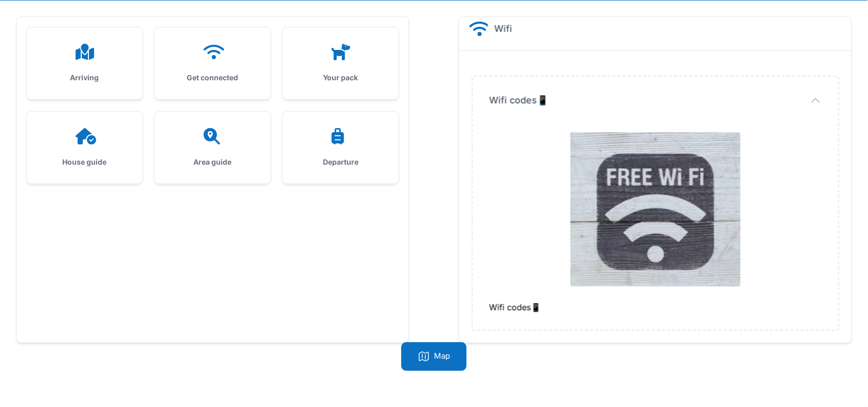 The image size is (868, 407). I want to click on span: Wifi codes📱, so click(518, 100).